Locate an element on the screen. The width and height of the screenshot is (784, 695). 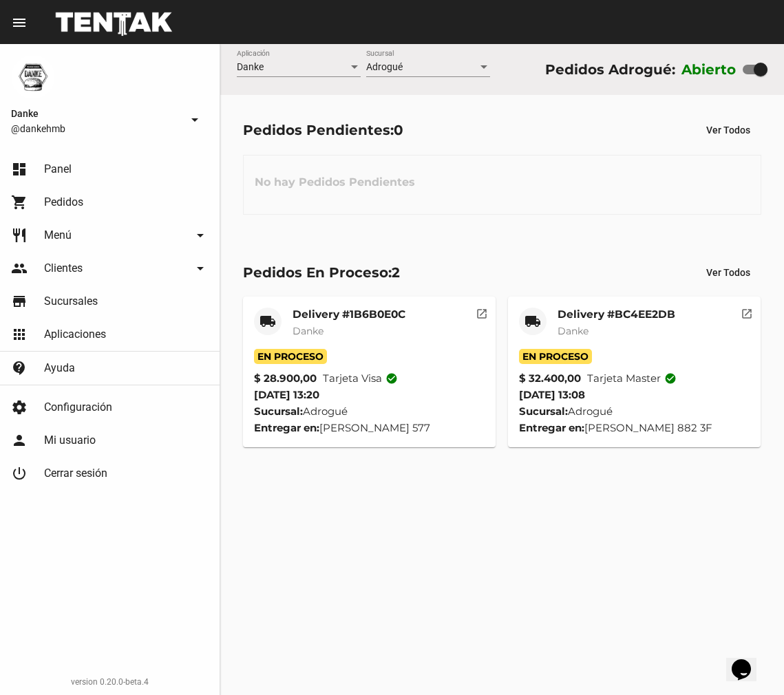
mat-icon: store is located at coordinates (19, 302).